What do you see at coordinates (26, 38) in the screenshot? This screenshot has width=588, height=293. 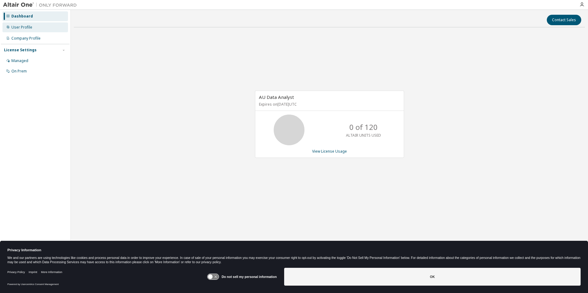 I see `div: Company Profile` at bounding box center [26, 38].